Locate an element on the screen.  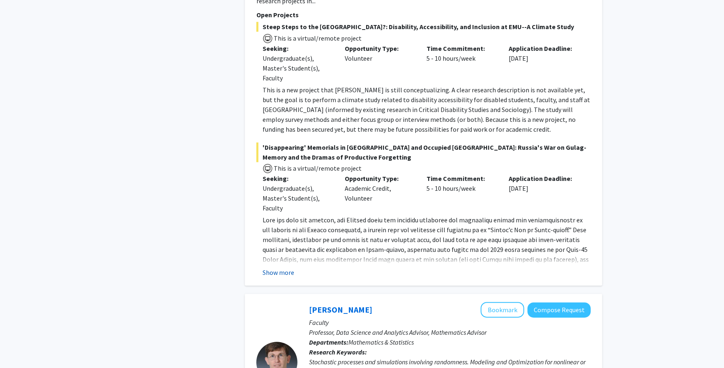
p: Open Projects is located at coordinates (423, 15).